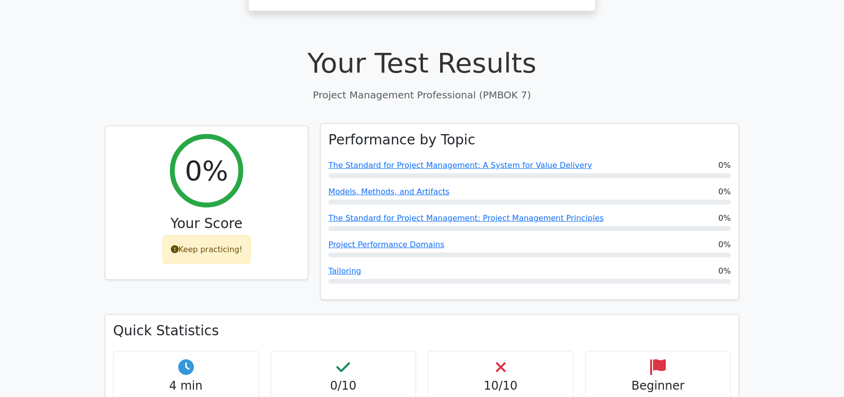 The width and height of the screenshot is (844, 397). I want to click on h1: Your Test Results, so click(422, 63).